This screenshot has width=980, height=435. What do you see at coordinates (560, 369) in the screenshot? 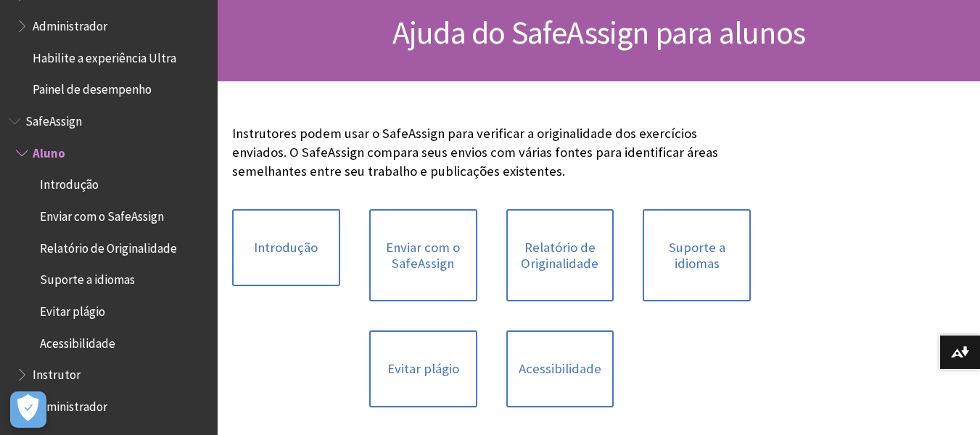
I see `a: Acessibilidade` at bounding box center [560, 369].